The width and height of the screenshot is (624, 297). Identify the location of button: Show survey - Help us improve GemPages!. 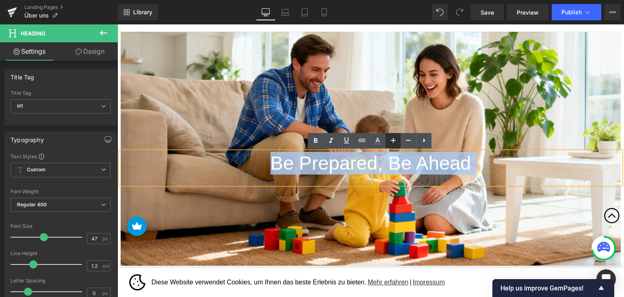
(553, 288).